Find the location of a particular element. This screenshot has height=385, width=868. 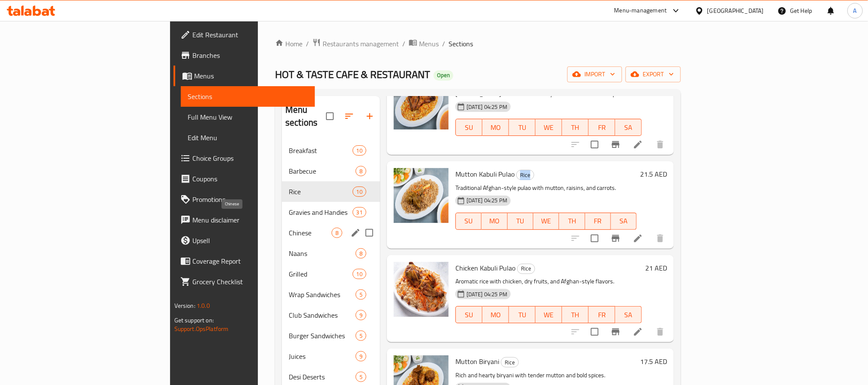

h6: 21 AED is located at coordinates (655, 268).